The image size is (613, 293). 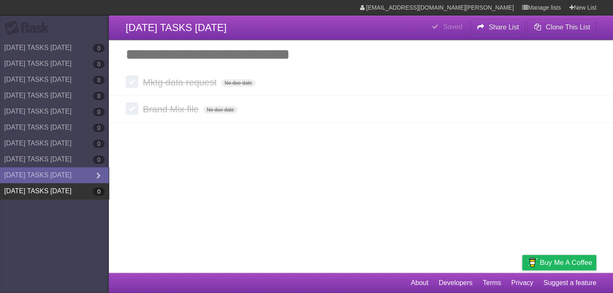 I want to click on a: Developers, so click(x=455, y=283).